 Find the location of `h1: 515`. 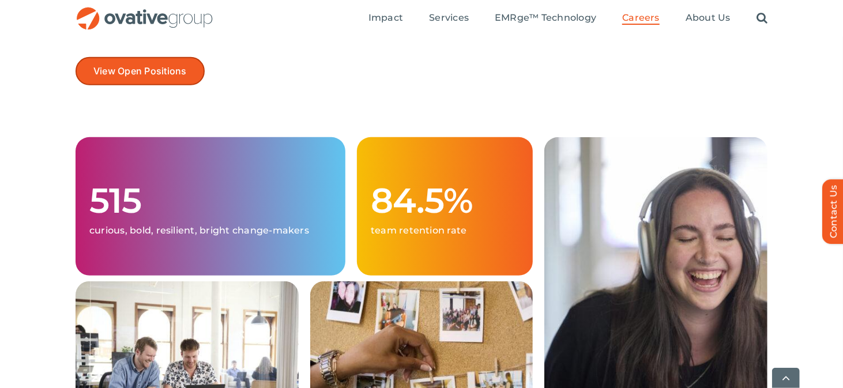

h1: 515 is located at coordinates (211, 201).